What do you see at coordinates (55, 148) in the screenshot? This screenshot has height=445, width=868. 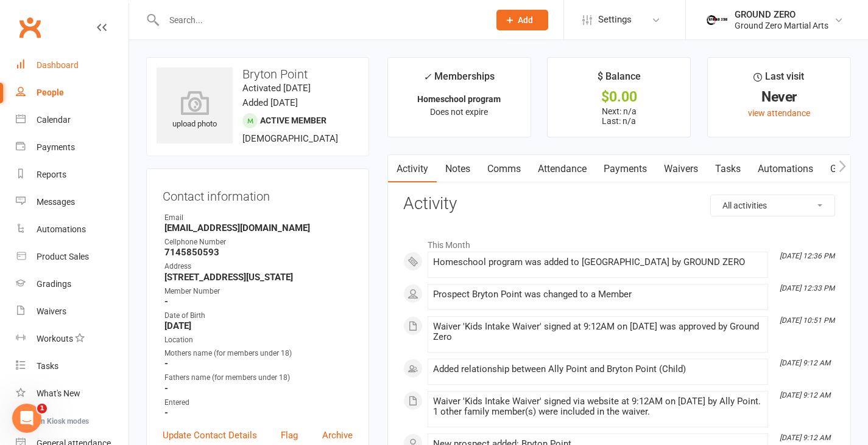 I see `div: Payments` at bounding box center [55, 148].